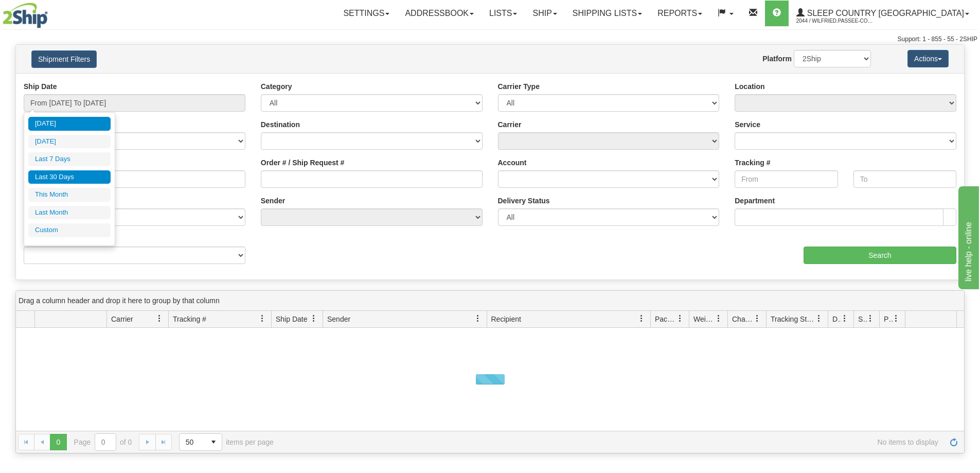 The image size is (980, 473). Describe the element at coordinates (189, 319) in the screenshot. I see `span: Tracking #` at that location.